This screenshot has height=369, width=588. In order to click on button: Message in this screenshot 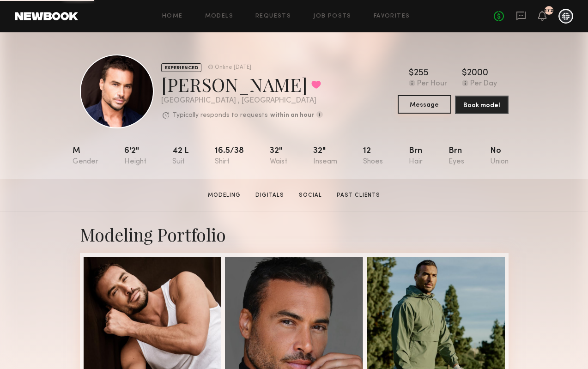, I will do `click(425, 104)`.